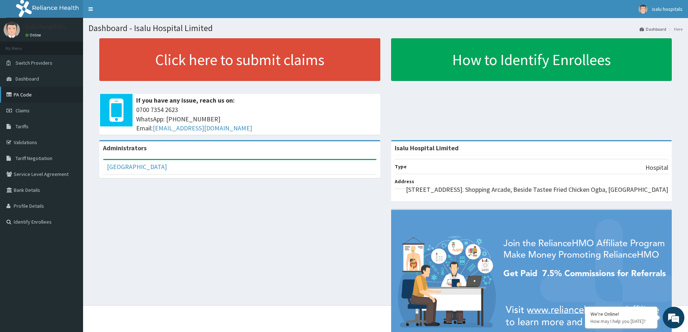  Describe the element at coordinates (34, 35) in the screenshot. I see `a: Online` at that location.